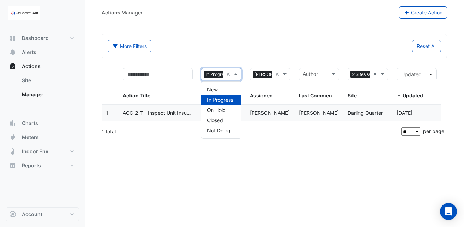  Describe the element at coordinates (48, 94) in the screenshot. I see `a: Manager` at that location.